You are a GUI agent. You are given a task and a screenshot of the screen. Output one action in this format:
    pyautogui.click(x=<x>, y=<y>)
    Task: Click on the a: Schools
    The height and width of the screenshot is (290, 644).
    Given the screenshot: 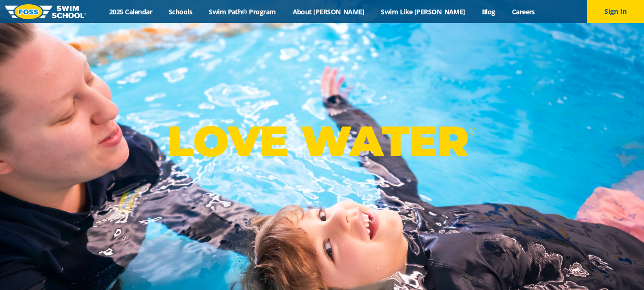 What is the action you would take?
    pyautogui.click(x=181, y=11)
    